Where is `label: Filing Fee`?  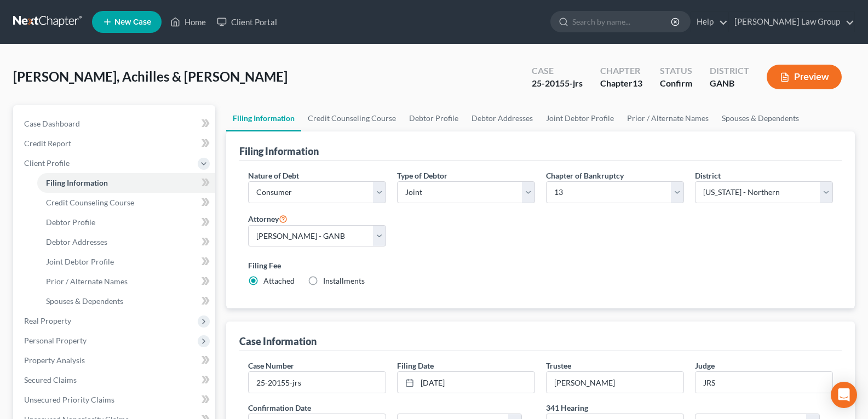 label: Filing Fee is located at coordinates (540, 265).